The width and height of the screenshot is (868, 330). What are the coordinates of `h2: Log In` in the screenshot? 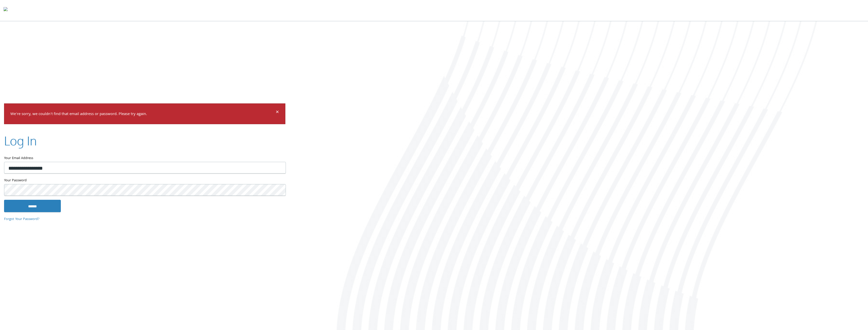 It's located at (20, 140).